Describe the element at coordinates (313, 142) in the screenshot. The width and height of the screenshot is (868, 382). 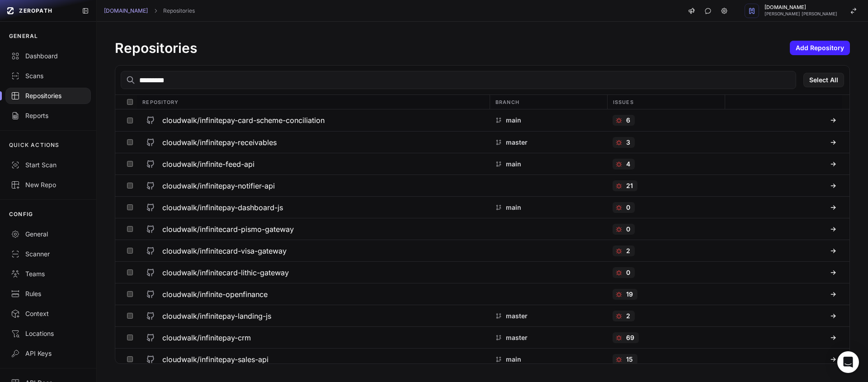
I see `button: cloudwalk/infinitepay-receivables` at that location.